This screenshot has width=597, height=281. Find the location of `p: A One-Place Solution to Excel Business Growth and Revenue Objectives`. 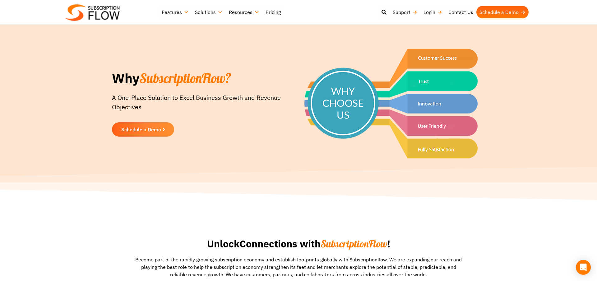

p: A One-Place Solution to Excel Business Growth and Revenue Objectives is located at coordinates (197, 105).